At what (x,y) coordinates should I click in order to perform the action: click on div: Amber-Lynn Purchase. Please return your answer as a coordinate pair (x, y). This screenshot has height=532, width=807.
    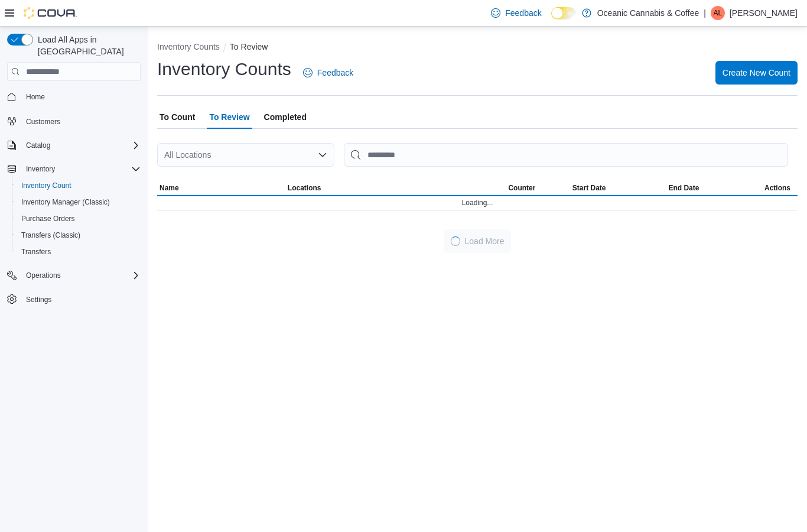
    Looking at the image, I should click on (718, 13).